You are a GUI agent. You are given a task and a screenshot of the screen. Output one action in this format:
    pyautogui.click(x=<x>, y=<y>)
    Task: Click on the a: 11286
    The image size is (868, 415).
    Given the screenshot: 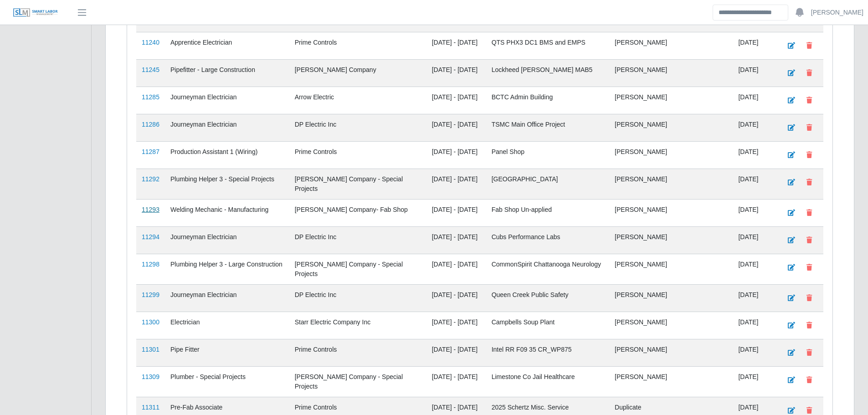 What is the action you would take?
    pyautogui.click(x=150, y=124)
    